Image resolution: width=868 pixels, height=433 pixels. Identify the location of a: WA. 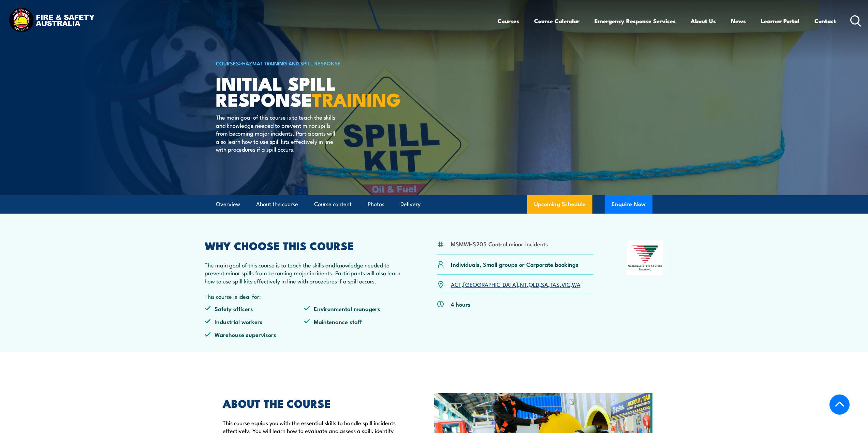
(576, 284).